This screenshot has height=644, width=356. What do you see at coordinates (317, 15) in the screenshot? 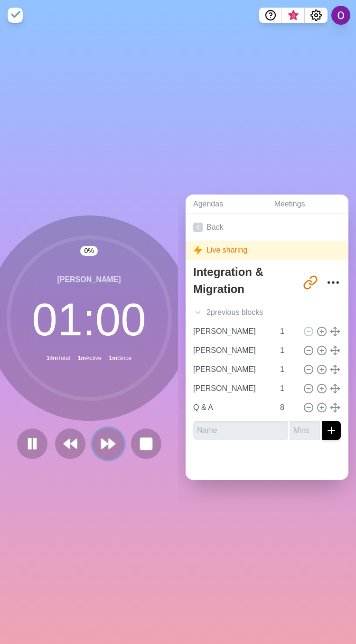
I see `button: Settings` at bounding box center [317, 15].